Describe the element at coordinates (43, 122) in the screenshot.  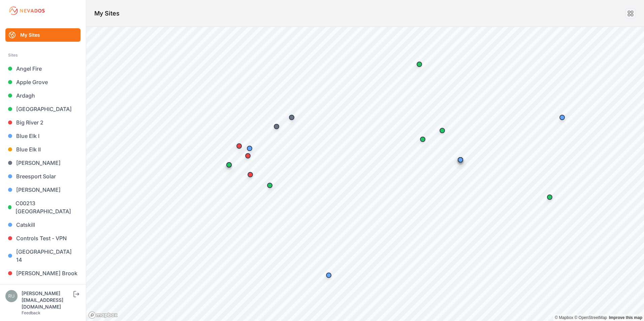
I see `a: Big River 2` at that location.